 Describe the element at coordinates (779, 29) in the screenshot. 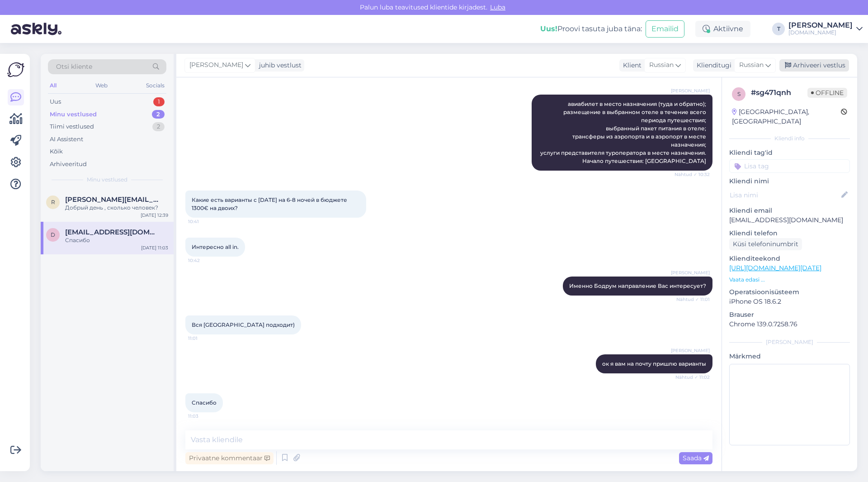

I see `div: T` at that location.